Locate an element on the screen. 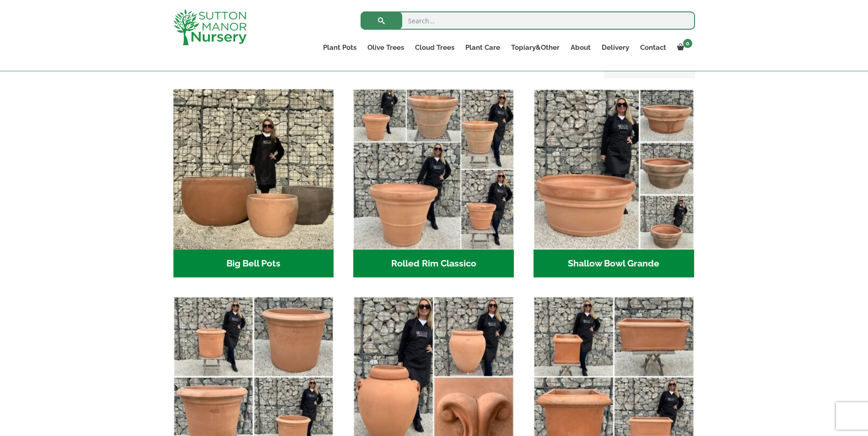 The width and height of the screenshot is (868, 436). a: Plant Care is located at coordinates (483, 48).